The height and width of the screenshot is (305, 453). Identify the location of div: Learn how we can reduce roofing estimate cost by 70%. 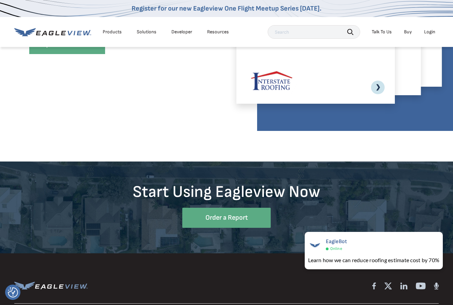
(374, 260).